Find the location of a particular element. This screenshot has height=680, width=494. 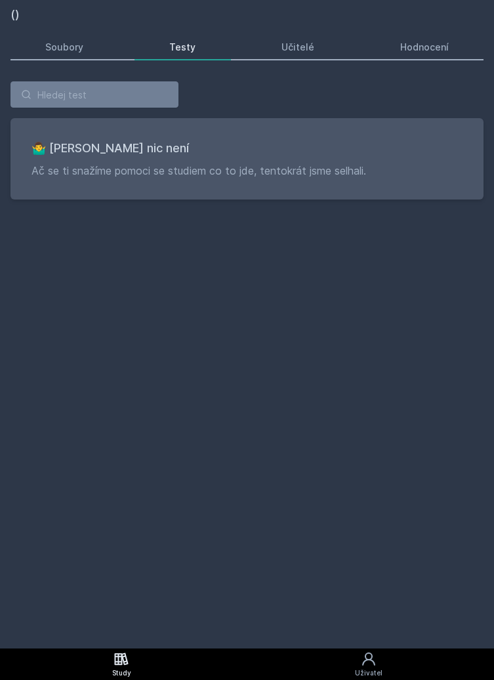

div: Testy is located at coordinates (182, 47).